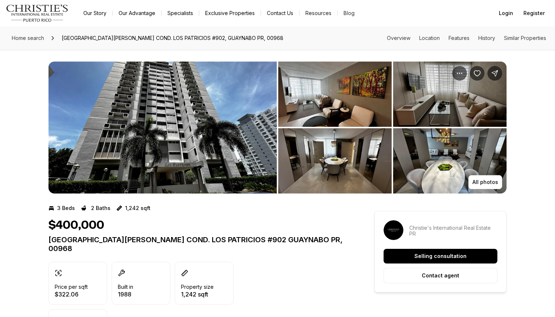 The width and height of the screenshot is (555, 317). Describe the element at coordinates (440, 276) in the screenshot. I see `button: Contact agent` at that location.